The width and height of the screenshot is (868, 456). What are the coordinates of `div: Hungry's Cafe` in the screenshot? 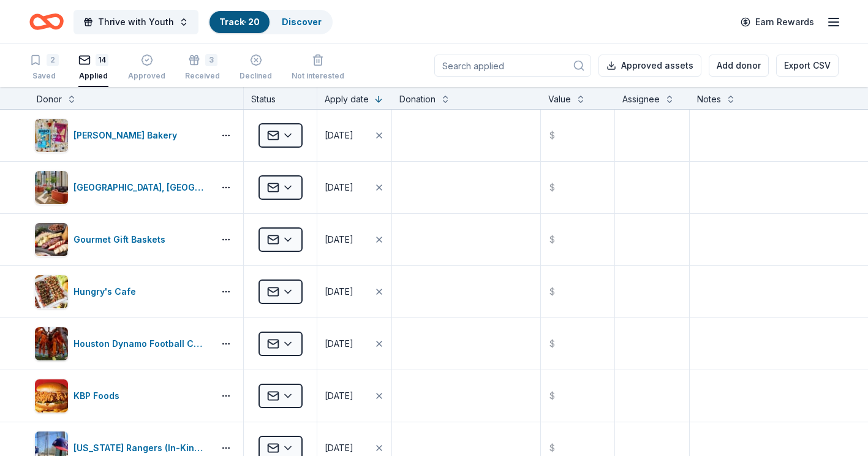 It's located at (108, 292).